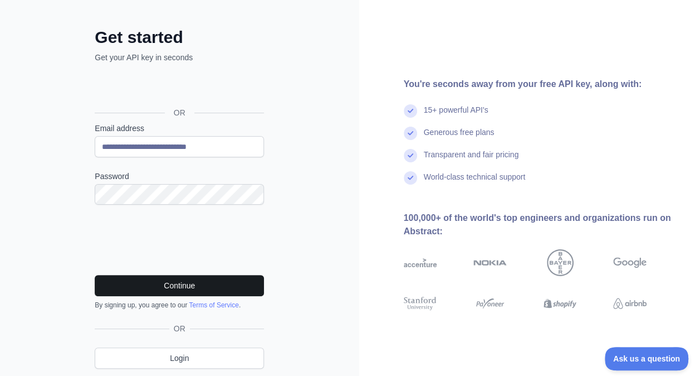 The image size is (700, 376). Describe the element at coordinates (630, 262) in the screenshot. I see `img: google` at that location.